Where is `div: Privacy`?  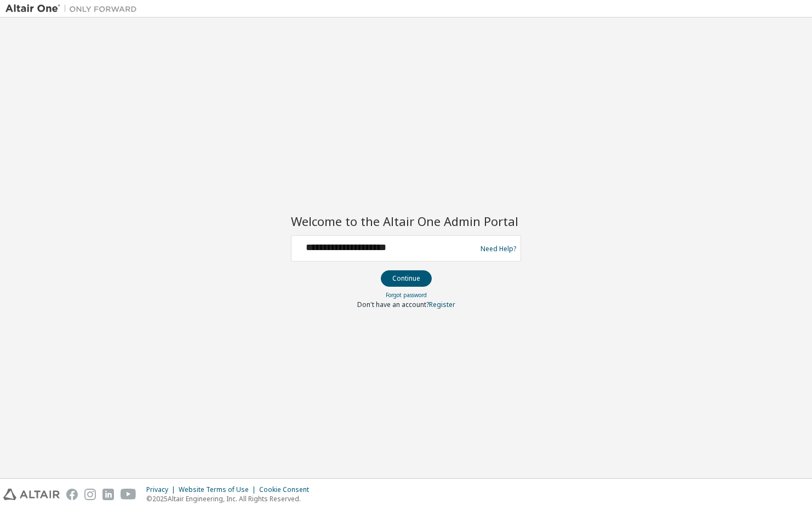
div: Privacy is located at coordinates (162, 490).